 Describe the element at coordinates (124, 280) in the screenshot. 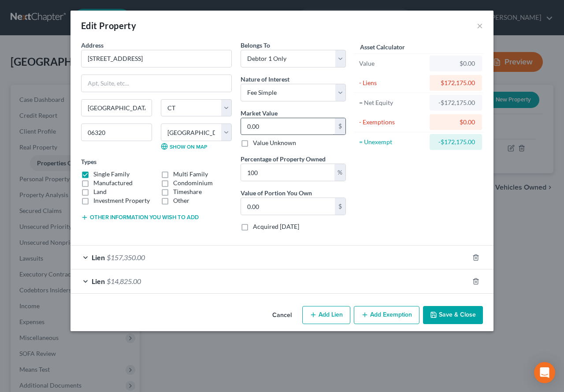

I see `span: $14,825.00` at that location.